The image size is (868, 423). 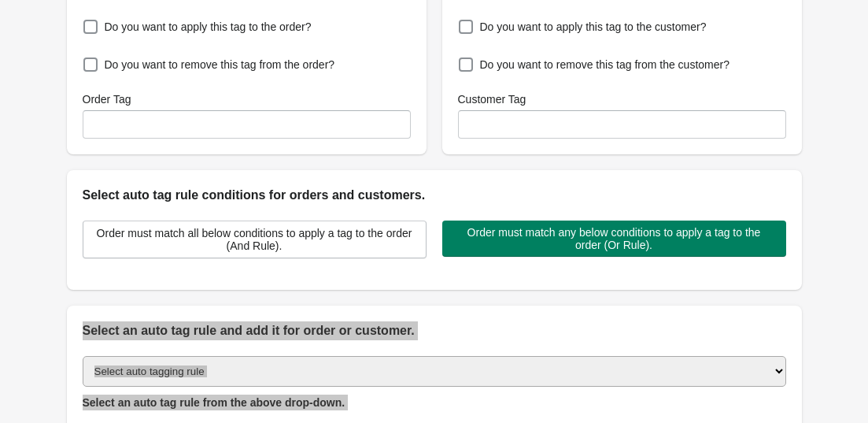 What do you see at coordinates (254, 239) in the screenshot?
I see `button: Order must match all below conditions to apply a tag to the order (And Rule).` at bounding box center [254, 239].